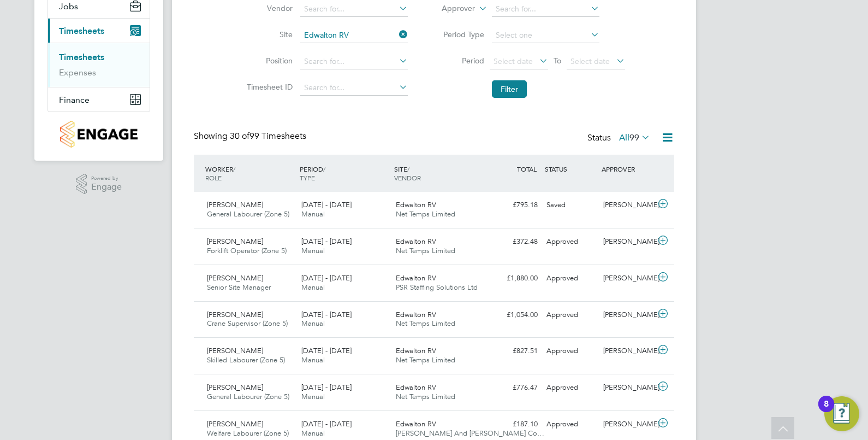 This screenshot has width=868, height=440. What do you see at coordinates (107, 178) in the screenshot?
I see `span: Powered by` at bounding box center [107, 178].